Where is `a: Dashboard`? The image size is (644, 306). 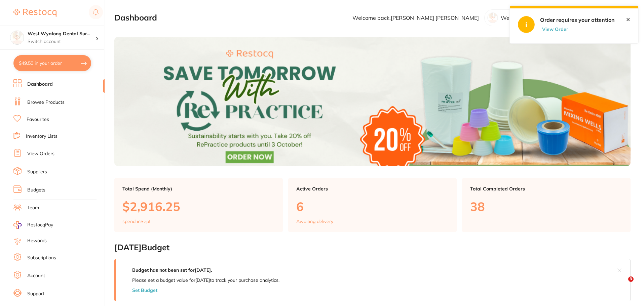
a: Dashboard is located at coordinates (40, 84).